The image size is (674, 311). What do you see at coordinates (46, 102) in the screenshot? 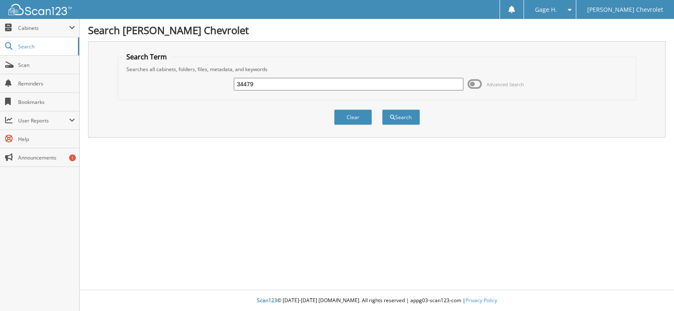
I see `span: Bookmarks` at bounding box center [46, 102].